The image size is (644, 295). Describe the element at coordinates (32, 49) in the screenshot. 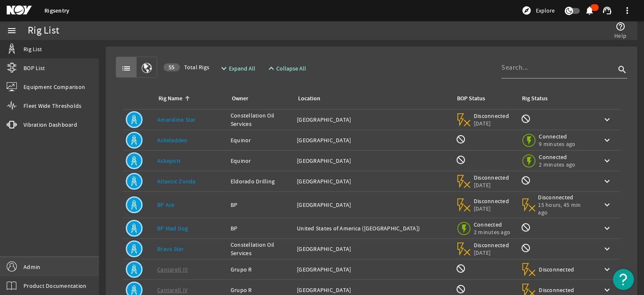

I see `span: Rig List` at that location.